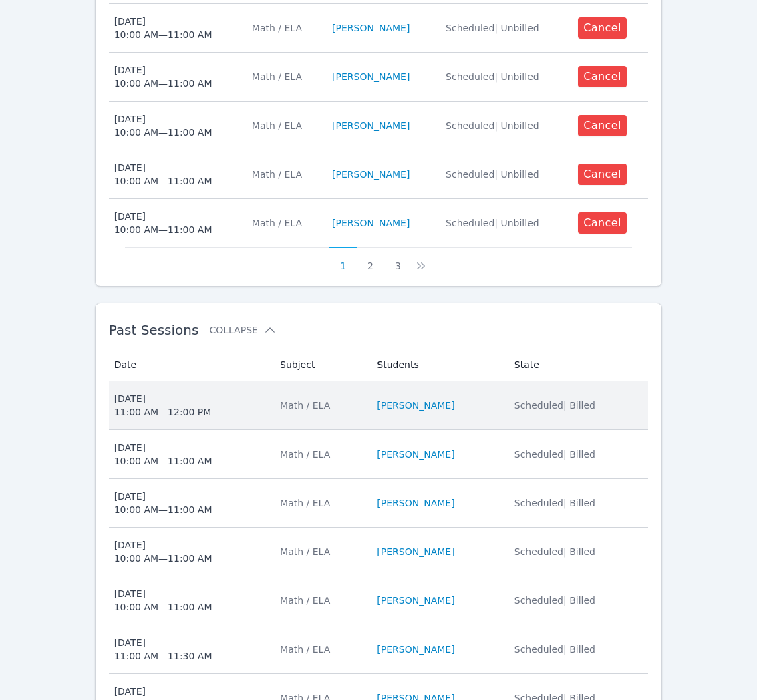  I want to click on button: 2, so click(370, 260).